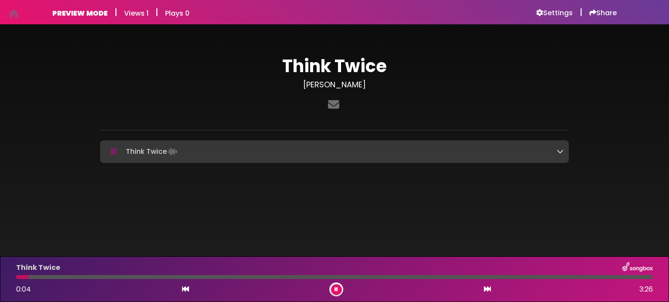 The width and height of the screenshot is (669, 302). I want to click on p: Think Twice, so click(152, 152).